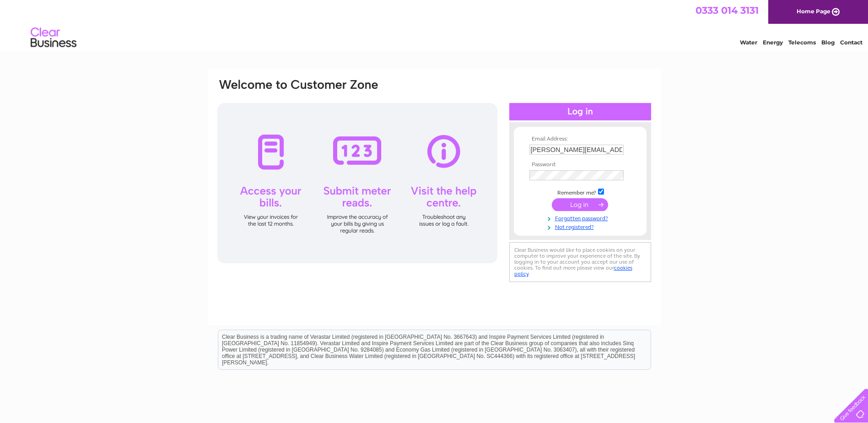 This screenshot has height=423, width=868. What do you see at coordinates (574, 271) in the screenshot?
I see `a: cookies policy` at bounding box center [574, 271].